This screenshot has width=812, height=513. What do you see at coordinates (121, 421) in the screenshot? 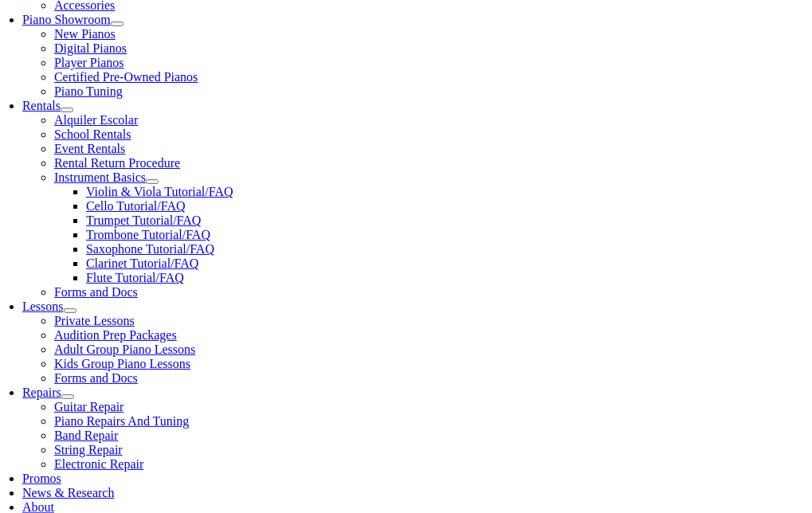
I see `a: Piano Repairs And Tuning` at bounding box center [121, 421].